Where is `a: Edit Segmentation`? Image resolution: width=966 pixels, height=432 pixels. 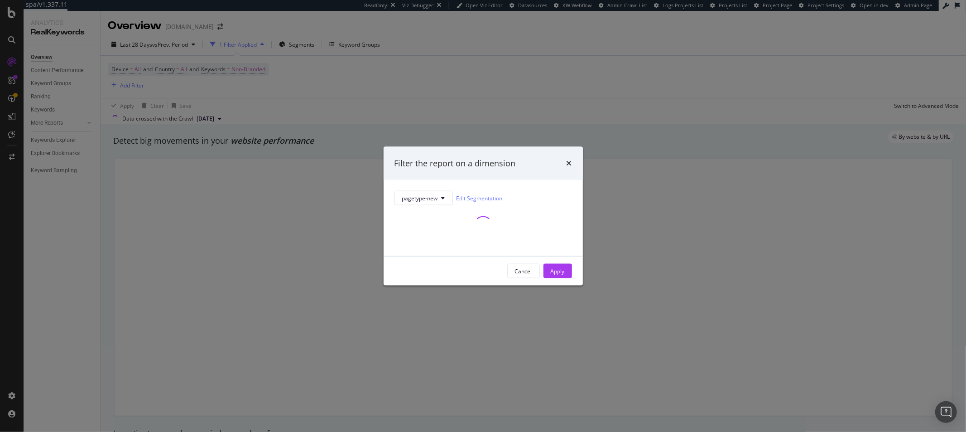
a: Edit Segmentation is located at coordinates (480, 198).